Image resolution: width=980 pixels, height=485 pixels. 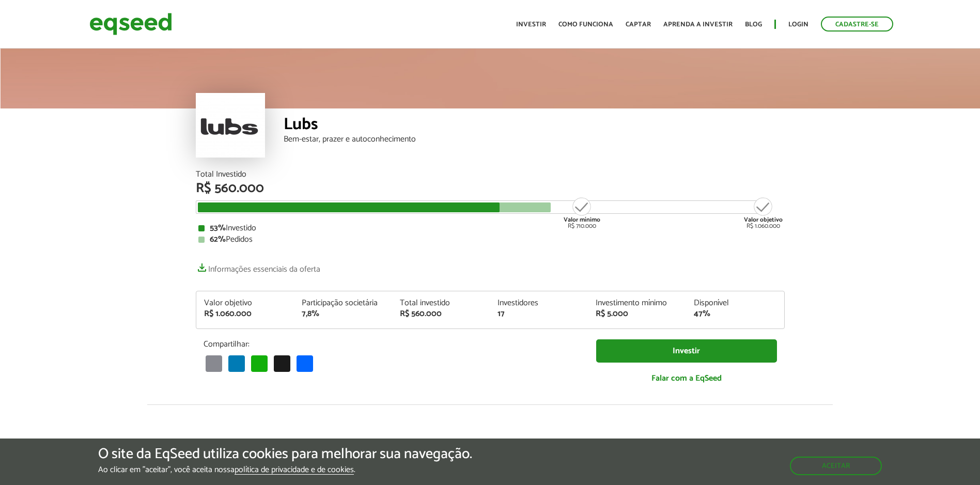 What do you see at coordinates (539, 314) in the screenshot?
I see `div: 17` at bounding box center [539, 314].